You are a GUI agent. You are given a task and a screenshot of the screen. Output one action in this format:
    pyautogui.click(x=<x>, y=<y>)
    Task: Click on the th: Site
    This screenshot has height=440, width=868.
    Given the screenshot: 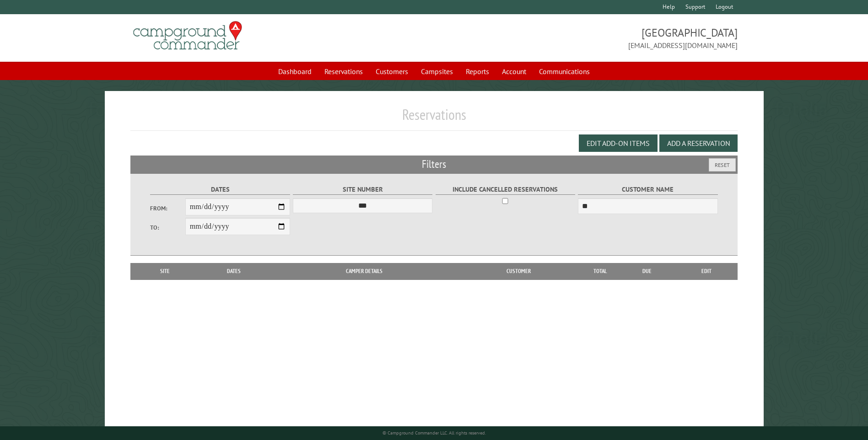 What is the action you would take?
    pyautogui.click(x=165, y=271)
    